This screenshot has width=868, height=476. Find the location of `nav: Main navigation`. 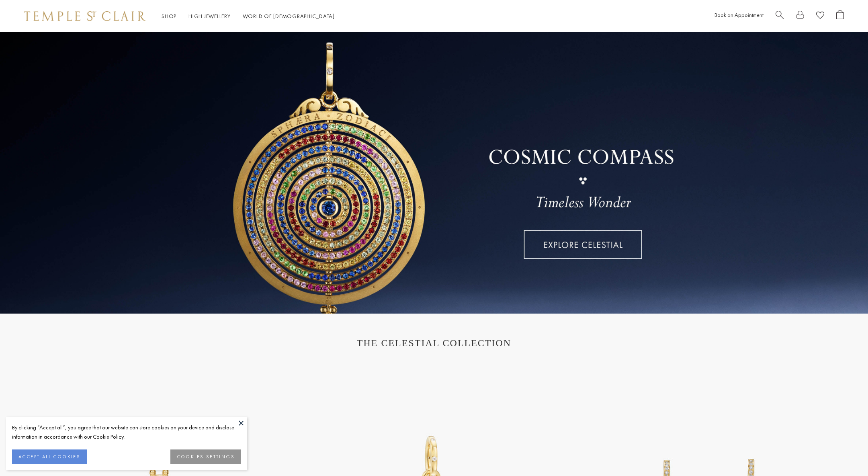

nav: Main navigation is located at coordinates (248, 16).